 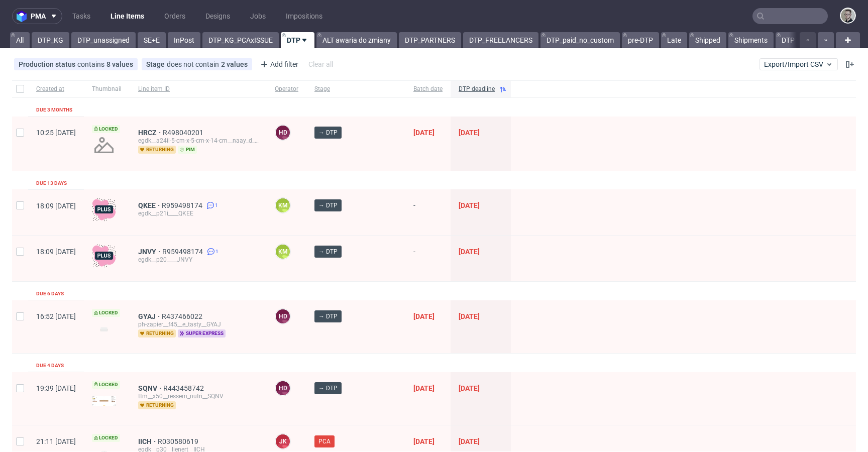 I want to click on span: R498040201, so click(x=184, y=133).